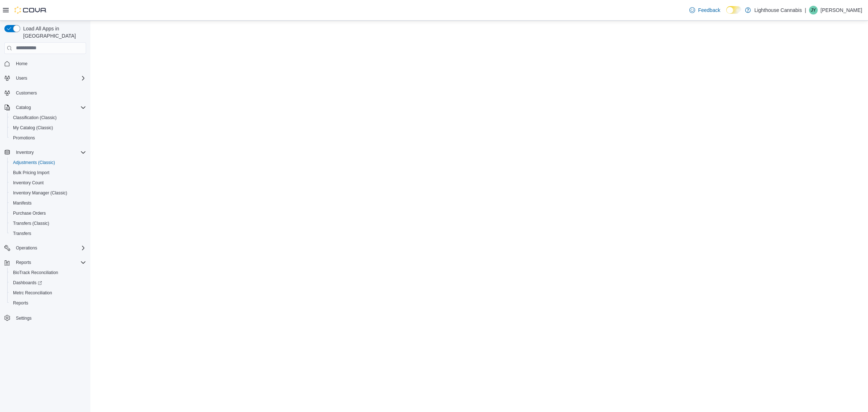 This screenshot has width=868, height=412. I want to click on button: BioTrack Reconciliation, so click(48, 272).